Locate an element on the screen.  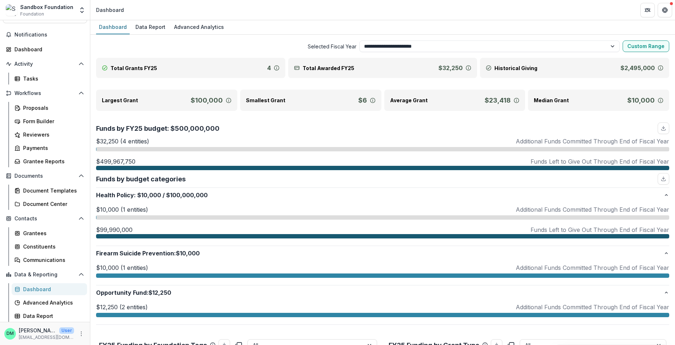
p: Total Awarded FY25 is located at coordinates (328, 68).